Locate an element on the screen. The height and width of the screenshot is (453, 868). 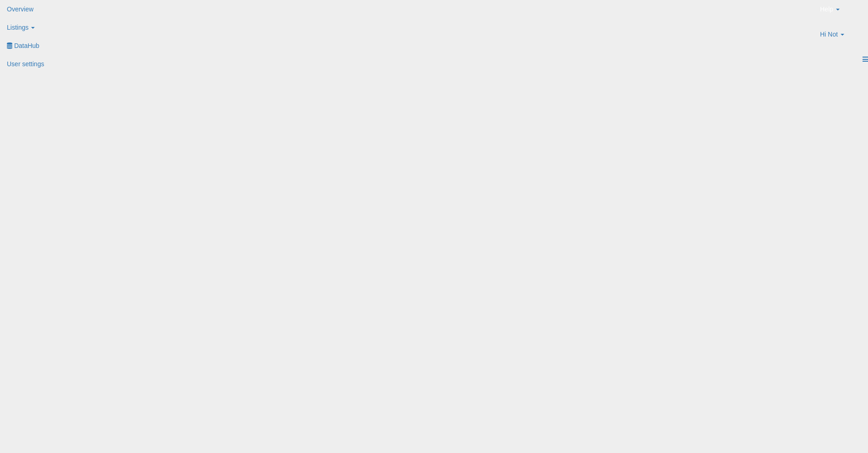
span: Help is located at coordinates (827, 9).